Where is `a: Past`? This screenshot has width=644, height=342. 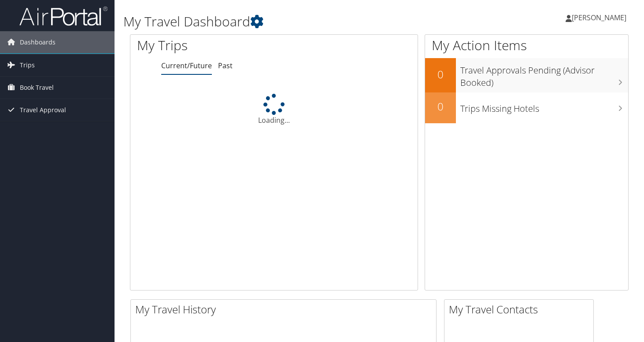
a: Past is located at coordinates (225, 66).